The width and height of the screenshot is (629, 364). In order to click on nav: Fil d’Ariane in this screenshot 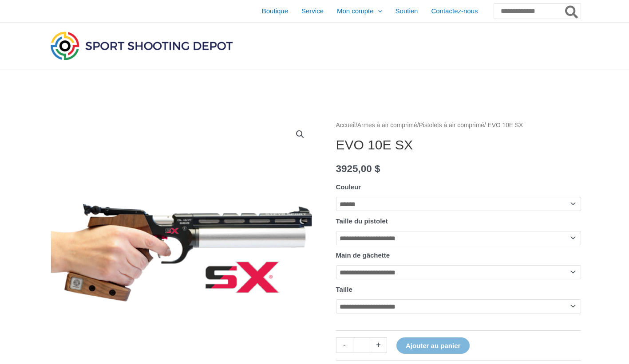, I will do `click(458, 125)`.